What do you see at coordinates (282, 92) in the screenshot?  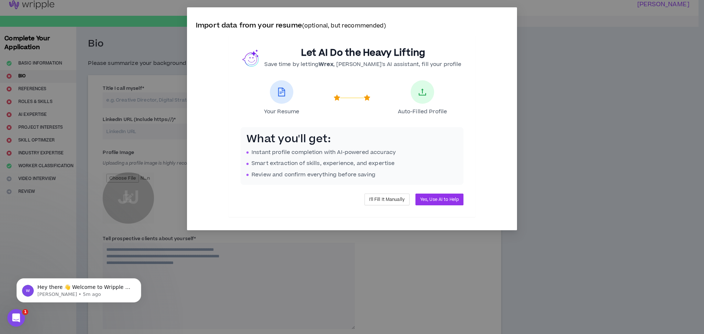 I see `span: file-text` at bounding box center [282, 92].